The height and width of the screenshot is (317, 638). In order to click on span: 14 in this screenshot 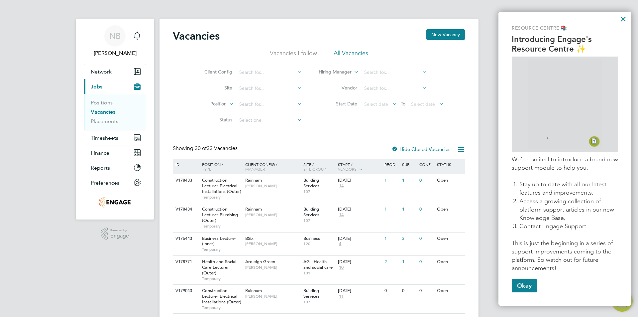, I will do `click(342, 186)`.